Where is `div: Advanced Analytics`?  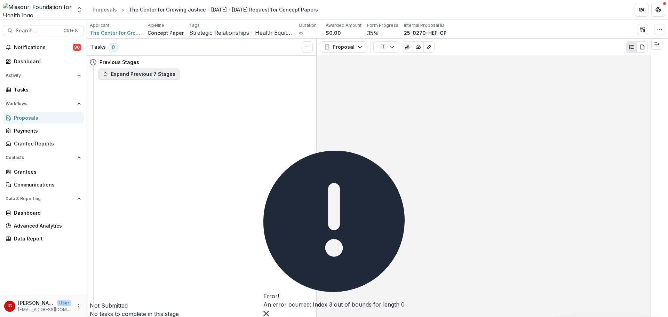
div: Advanced Analytics is located at coordinates (46, 225).